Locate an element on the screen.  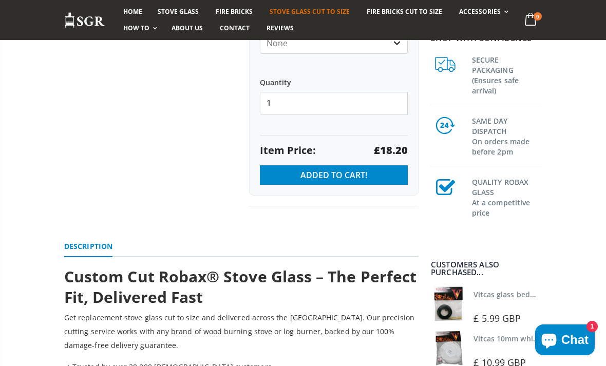
span: £ 5.99 GBP is located at coordinates (497, 318).